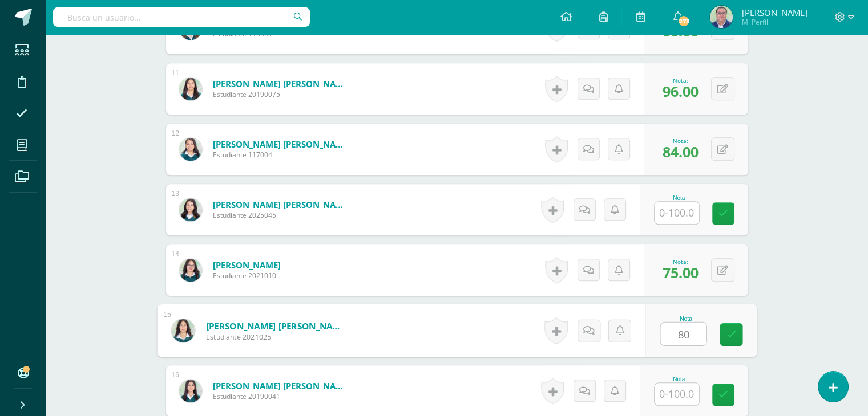  I want to click on img: 329c4521d3eb819048c062a761c85bb8.png, so click(191, 149).